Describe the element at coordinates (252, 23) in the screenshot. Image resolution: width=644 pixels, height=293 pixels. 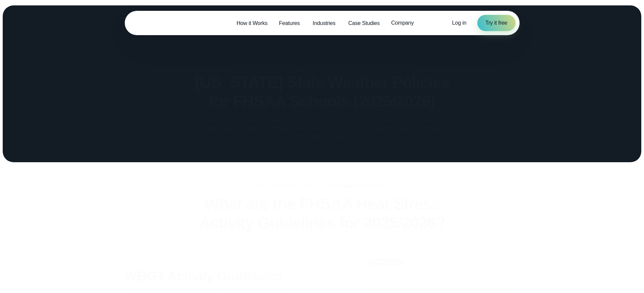
I see `a: How it Works` at that location.